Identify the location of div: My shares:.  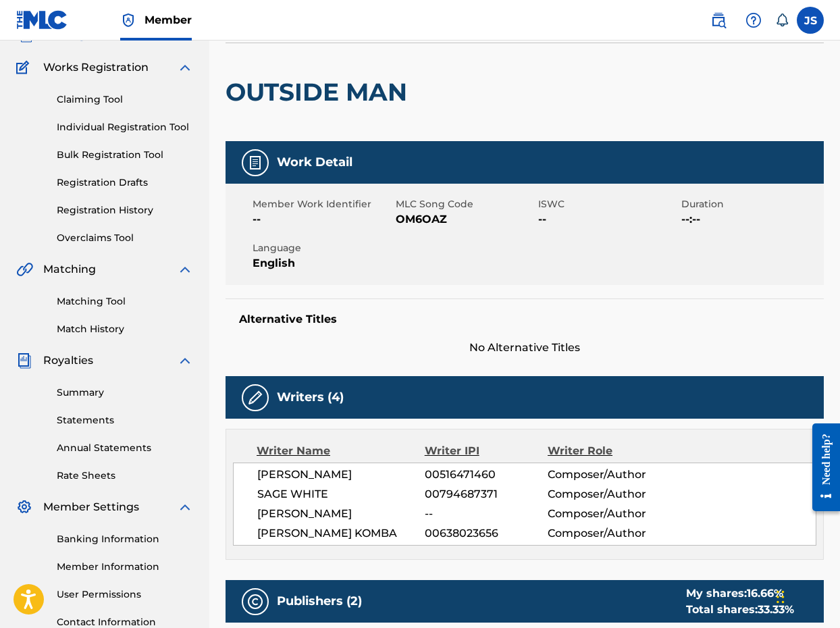
(740, 593).